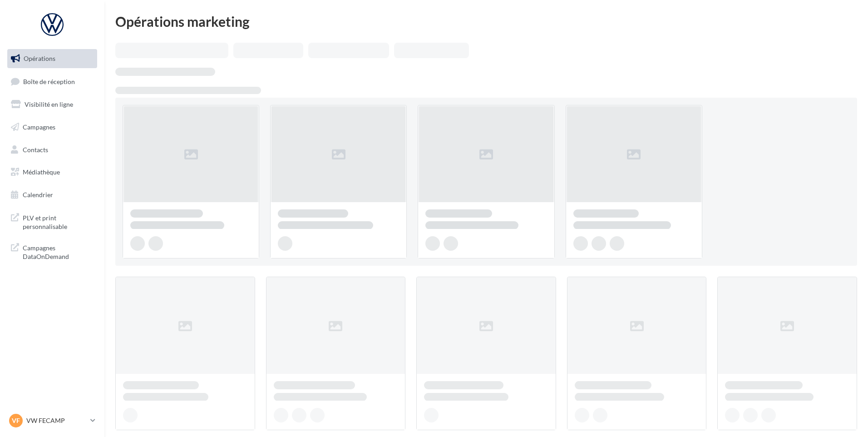  What do you see at coordinates (52, 195) in the screenshot?
I see `a: Calendrier` at bounding box center [52, 195].